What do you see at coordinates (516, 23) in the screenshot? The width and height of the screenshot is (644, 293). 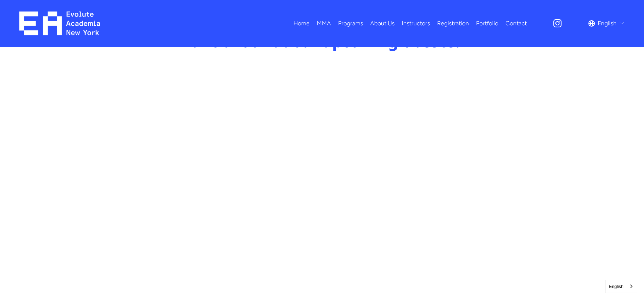 I see `a: Contact` at bounding box center [516, 23].